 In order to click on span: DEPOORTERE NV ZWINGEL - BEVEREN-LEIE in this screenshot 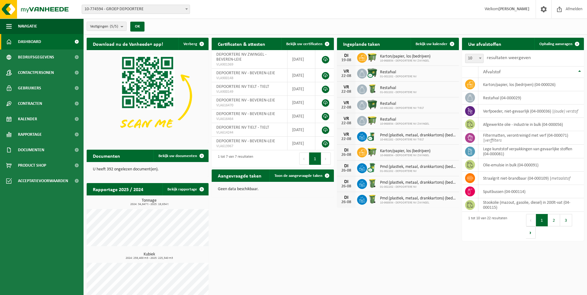, I will do `click(241, 57)`.